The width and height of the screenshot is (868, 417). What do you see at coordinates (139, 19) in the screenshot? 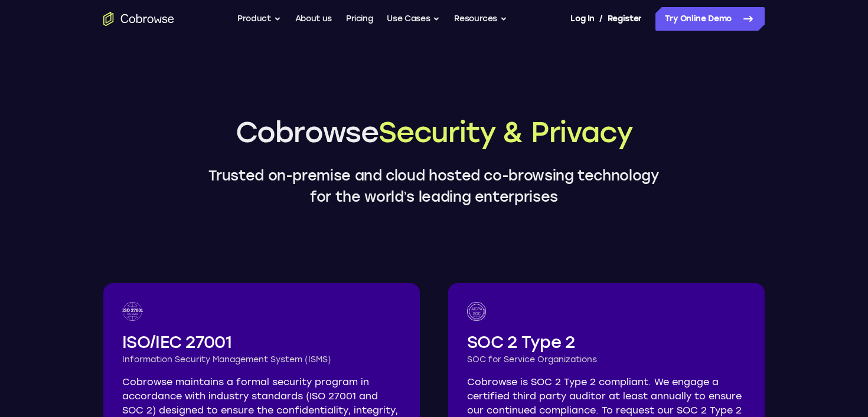
I see `a: Go to the home page` at bounding box center [139, 19].